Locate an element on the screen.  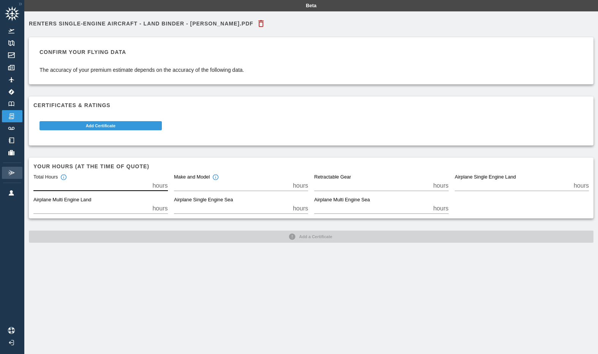
button: Add Certificate is located at coordinates (101, 126).